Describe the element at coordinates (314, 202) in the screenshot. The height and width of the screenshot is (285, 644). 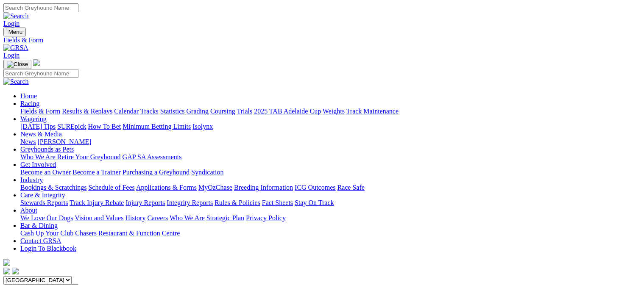
I see `a: Stay On Track` at that location.